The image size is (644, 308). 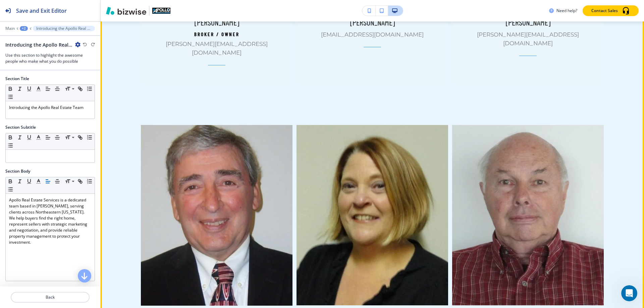 What do you see at coordinates (217, 34) in the screenshot?
I see `p: Broker / Owner` at bounding box center [217, 34].